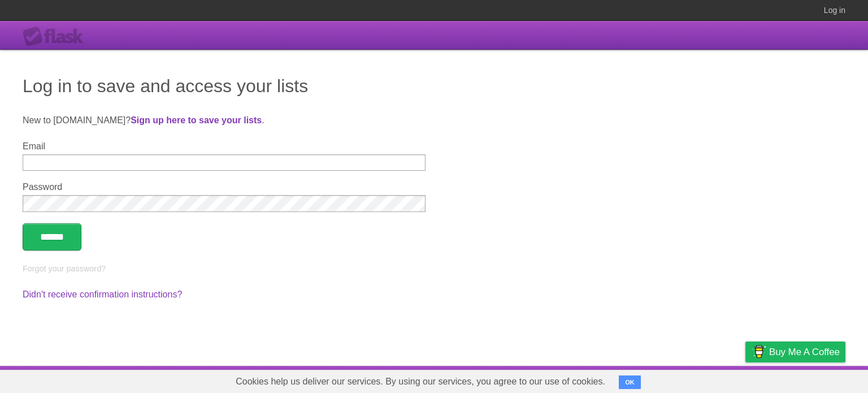  I want to click on a: Didn't receive confirmation instructions?, so click(102, 294).